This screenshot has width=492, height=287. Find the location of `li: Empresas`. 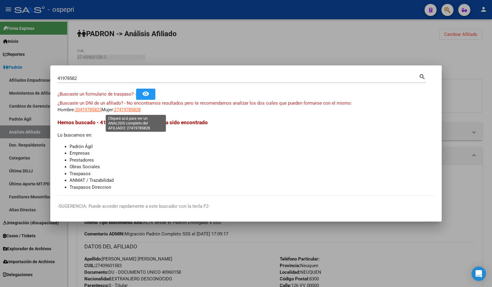

li: Empresas is located at coordinates (252, 153).